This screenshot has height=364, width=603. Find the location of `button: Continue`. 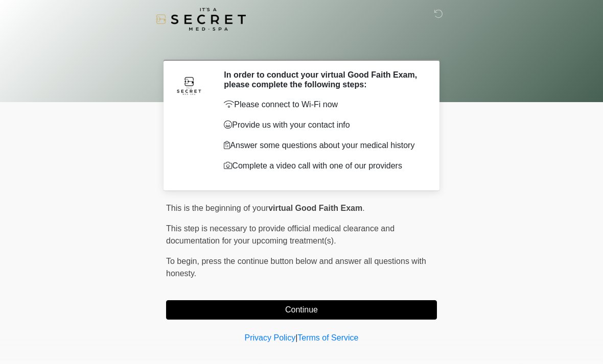

button: Continue is located at coordinates (301, 310).